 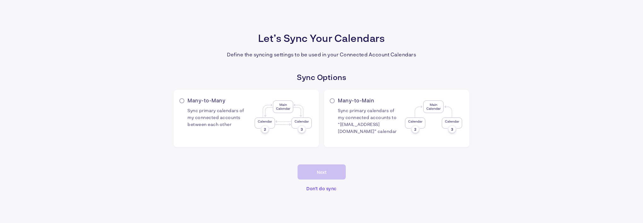 What do you see at coordinates (283, 118) in the screenshot?
I see `img: Many to many` at bounding box center [283, 118].